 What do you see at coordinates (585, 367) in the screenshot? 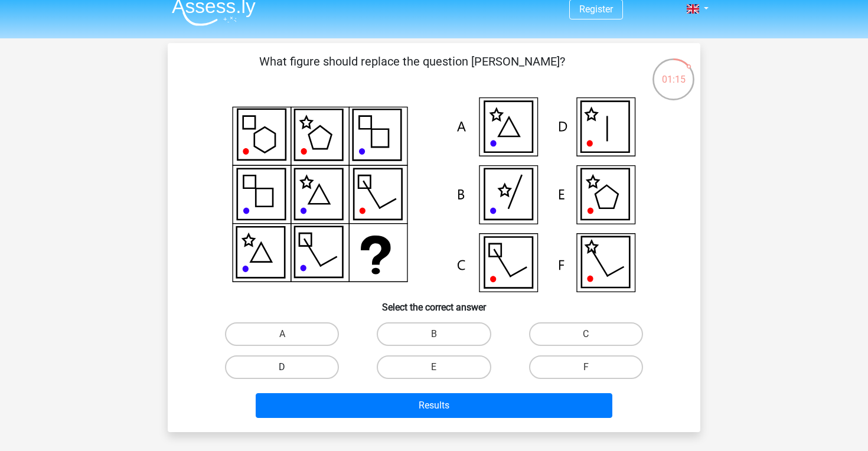
I see `label: F` at bounding box center [585, 367].